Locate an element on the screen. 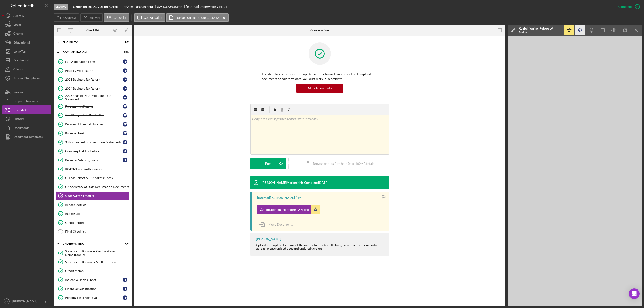 This screenshot has width=644, height=308. a: Documents is located at coordinates (27, 128).